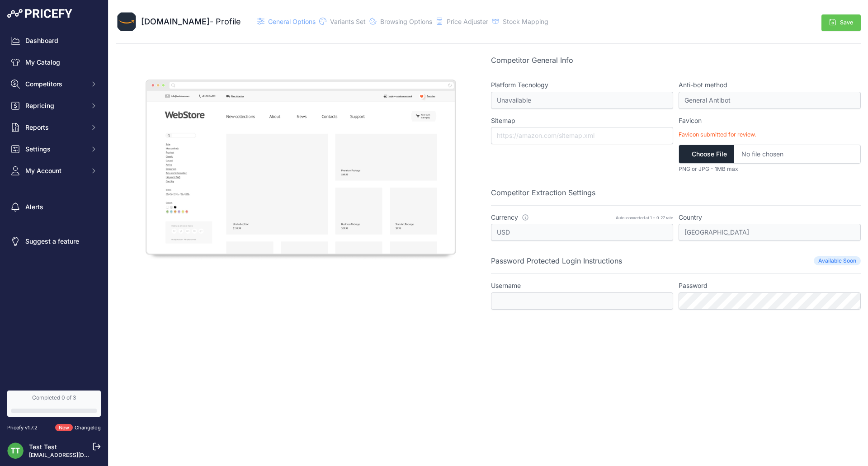 The height and width of the screenshot is (466, 868). What do you see at coordinates (63, 427) in the screenshot?
I see `span: New` at bounding box center [63, 427].